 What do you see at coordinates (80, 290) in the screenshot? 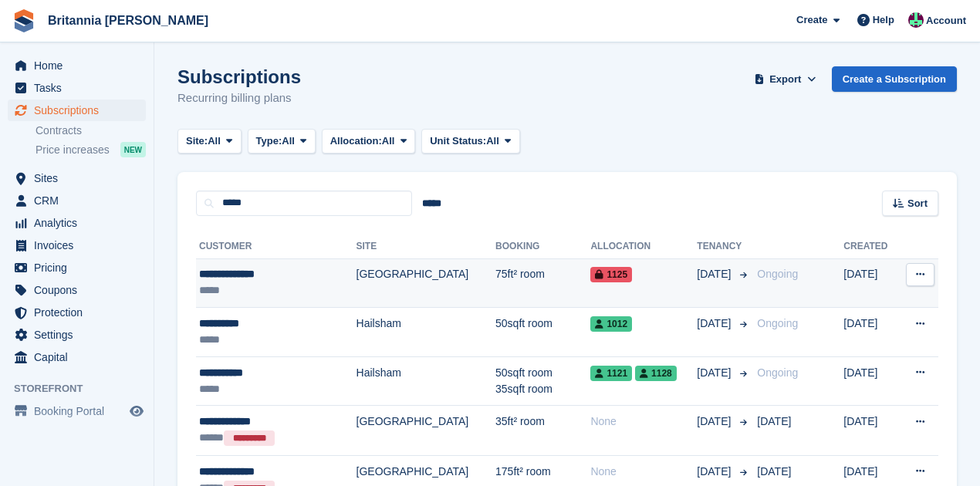
I see `span: Coupons` at bounding box center [80, 290].